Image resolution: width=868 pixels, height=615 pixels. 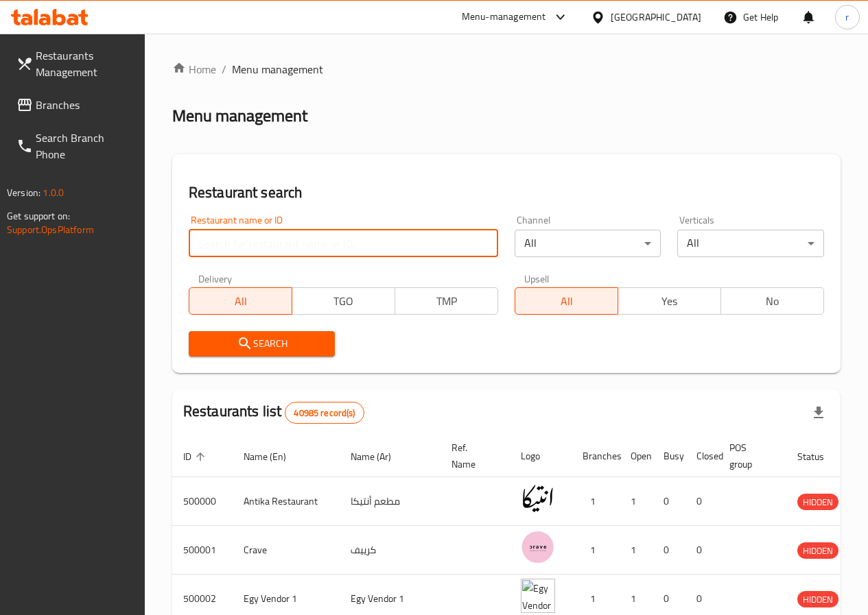 I want to click on span: 40985 record(s), so click(x=324, y=413).